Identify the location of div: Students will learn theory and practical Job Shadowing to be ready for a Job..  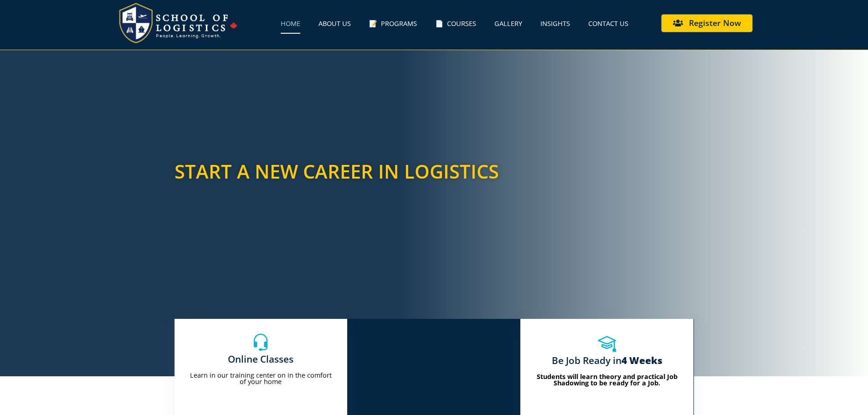
(607, 380).